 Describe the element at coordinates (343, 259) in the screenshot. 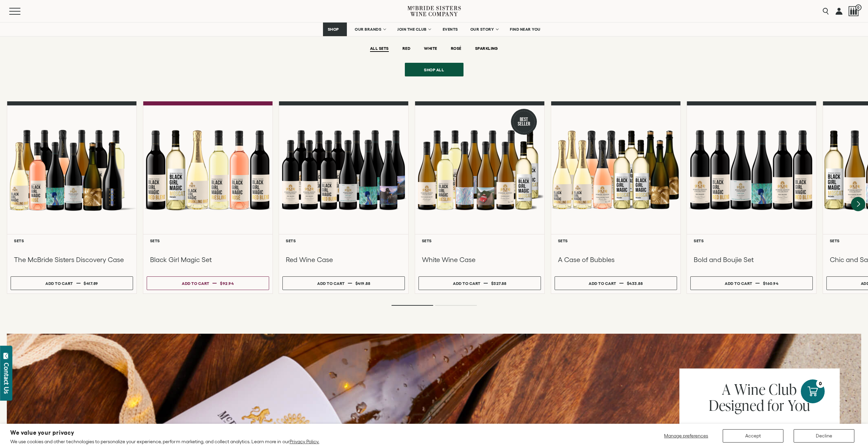

I see `h3: Red Wine Case` at that location.